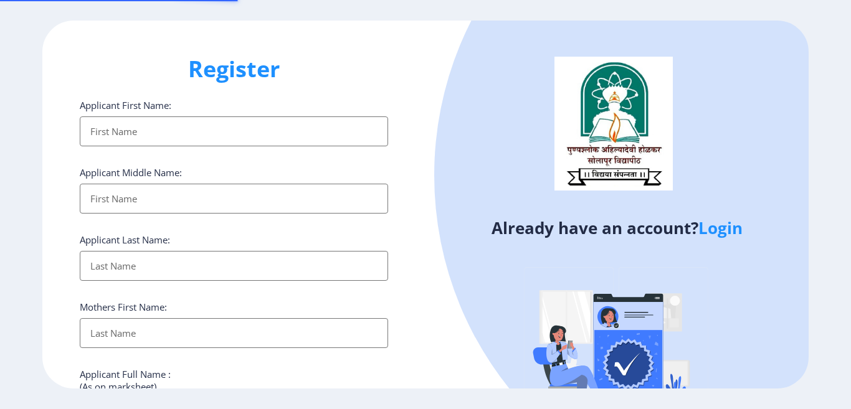  What do you see at coordinates (123, 307) in the screenshot?
I see `label: Mothers First Name:` at bounding box center [123, 307].